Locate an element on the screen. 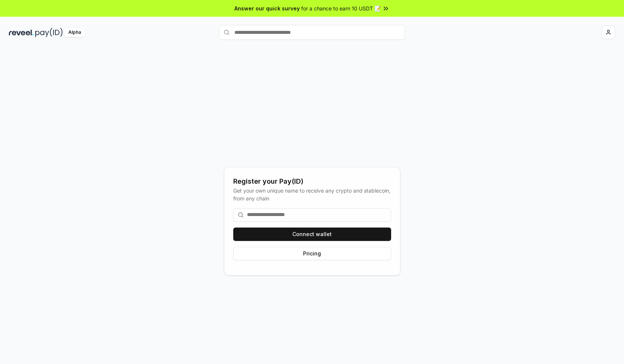 The width and height of the screenshot is (624, 364). div: Alpha is located at coordinates (75, 32).